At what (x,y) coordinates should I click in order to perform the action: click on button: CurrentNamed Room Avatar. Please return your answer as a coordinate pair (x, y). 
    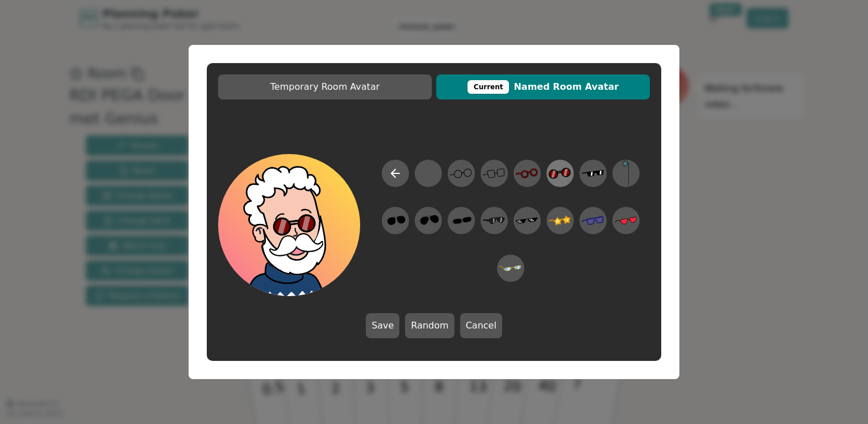
    Looking at the image, I should click on (543, 87).